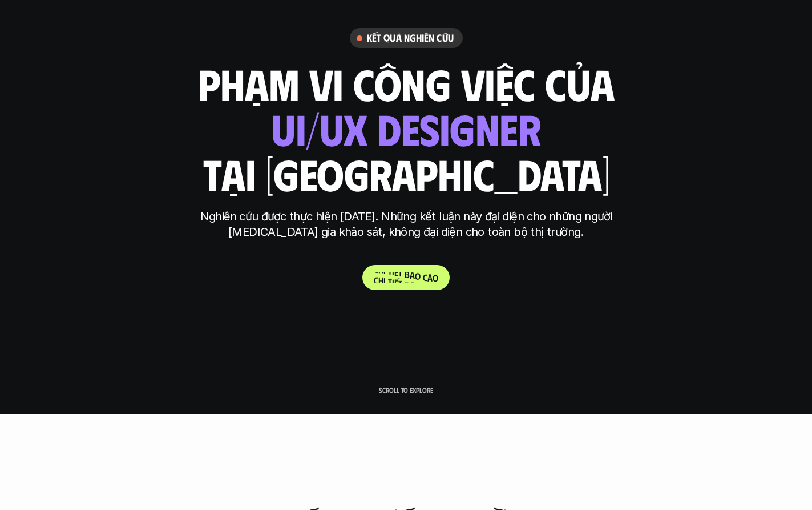 The image size is (812, 510). What do you see at coordinates (406, 273) in the screenshot?
I see `span: b` at bounding box center [406, 273].